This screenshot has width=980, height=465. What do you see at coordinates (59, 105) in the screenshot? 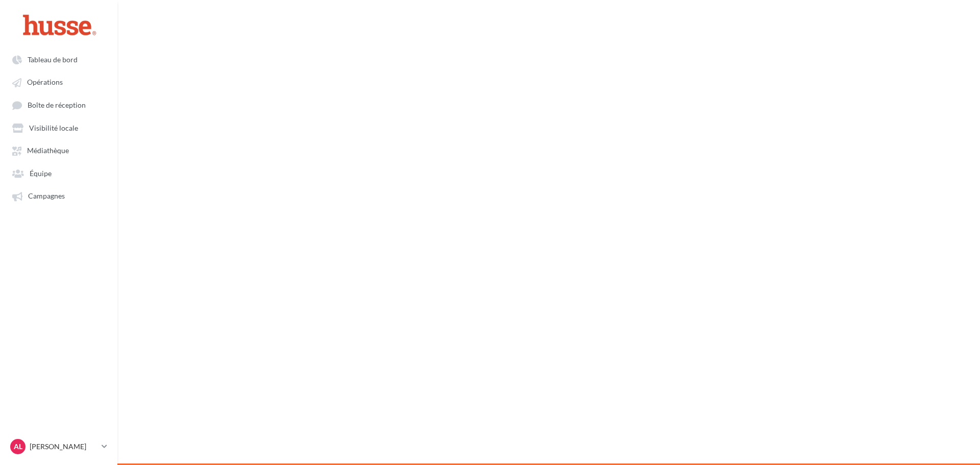
I see `a: Boîte de réception` at bounding box center [59, 105].